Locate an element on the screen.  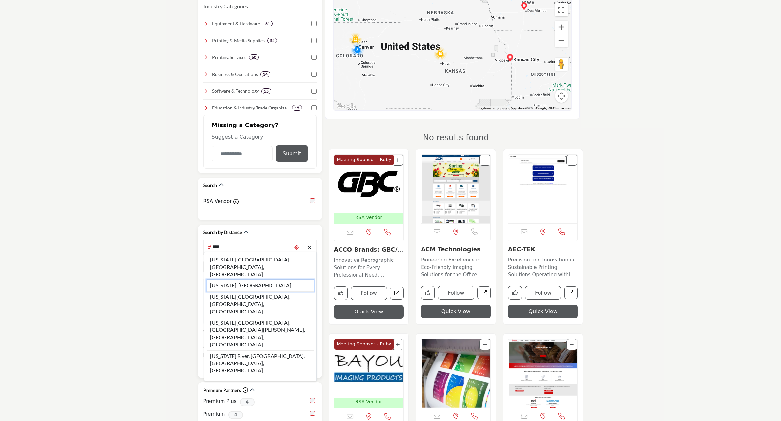
b: 54 is located at coordinates (272, 41).